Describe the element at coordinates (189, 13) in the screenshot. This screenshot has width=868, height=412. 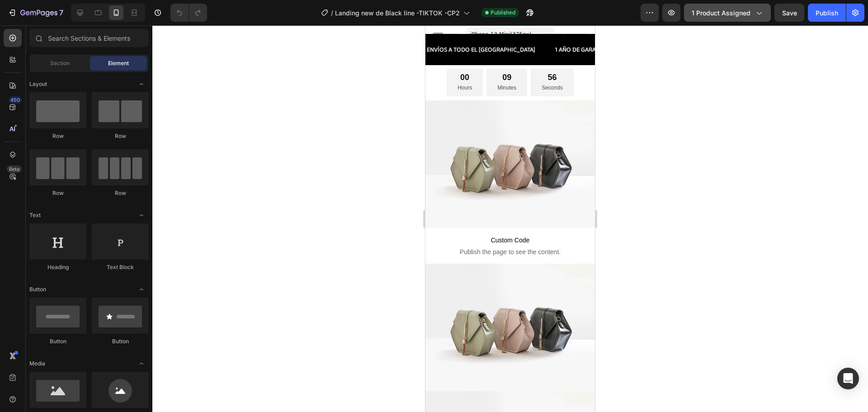
I see `div: Undo/Redo` at that location.